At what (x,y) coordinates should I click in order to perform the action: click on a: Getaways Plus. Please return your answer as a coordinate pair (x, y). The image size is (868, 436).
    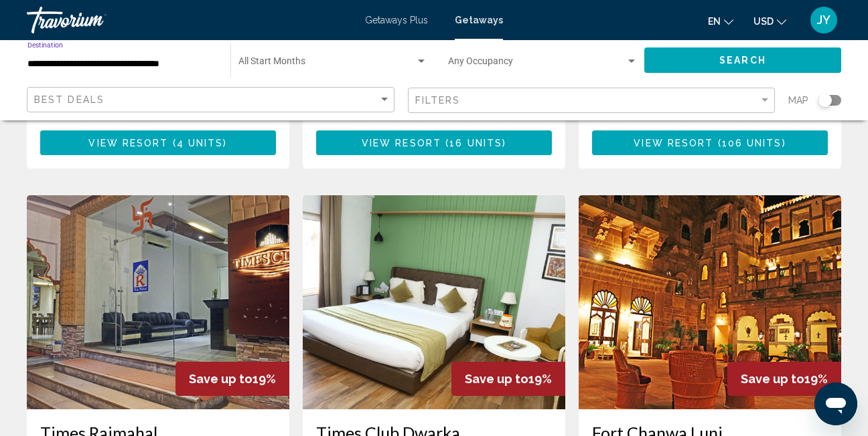
    Looking at the image, I should click on (397, 20).